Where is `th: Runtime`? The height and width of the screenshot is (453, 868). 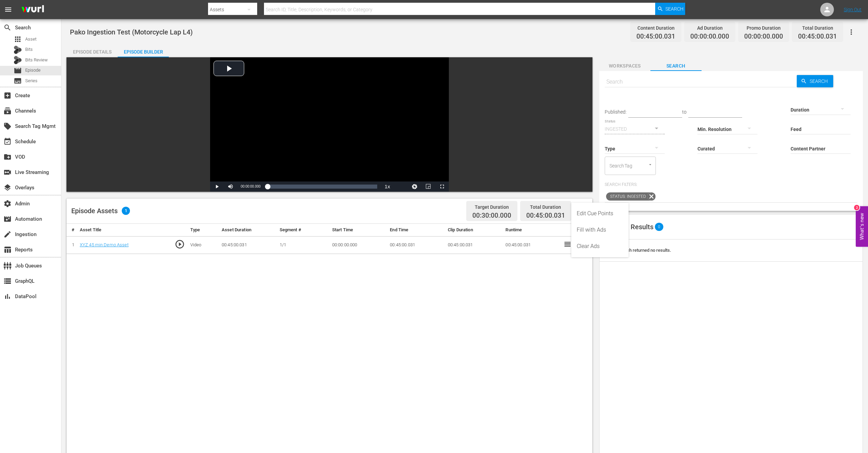 th: Runtime is located at coordinates (532, 230).